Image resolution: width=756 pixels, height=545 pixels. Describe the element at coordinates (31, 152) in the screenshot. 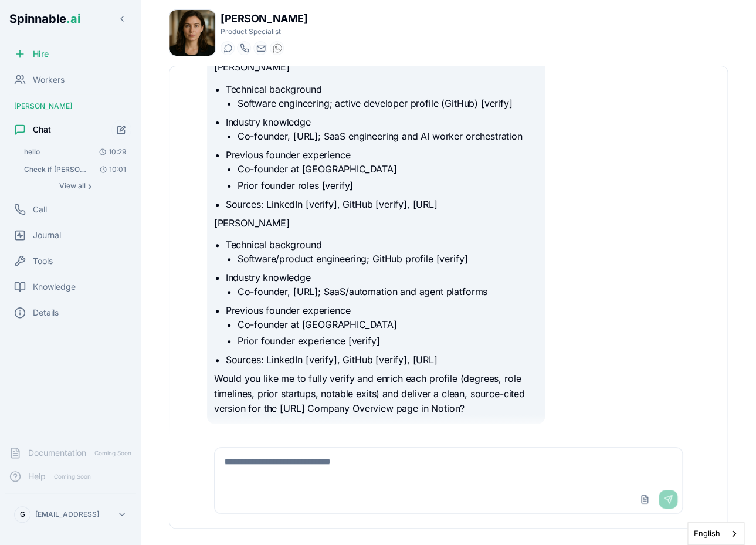

I see `span: hello: Hi! How can I help today?` at that location.